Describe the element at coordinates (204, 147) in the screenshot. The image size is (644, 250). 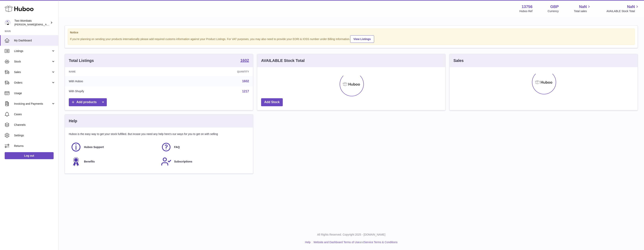
I see `a: FAQ` at that location.